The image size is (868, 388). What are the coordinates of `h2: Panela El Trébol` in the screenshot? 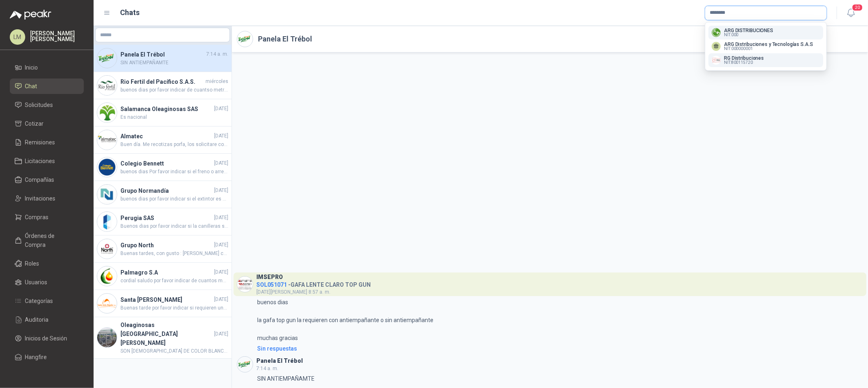 It's located at (285, 39).